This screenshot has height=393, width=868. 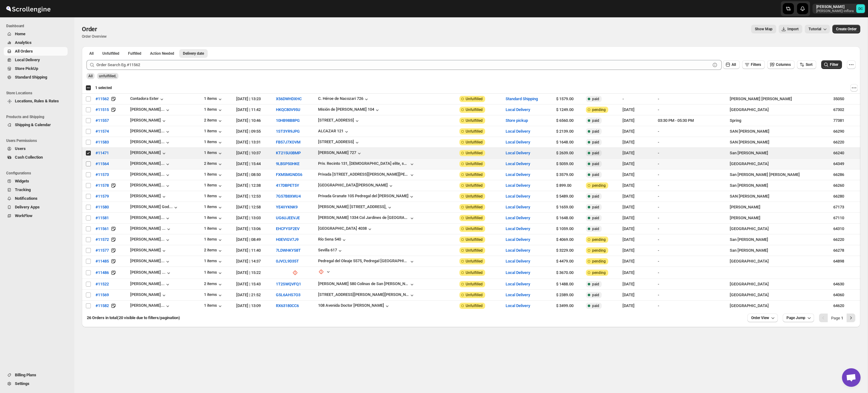 What do you see at coordinates (860, 8) in the screenshot?
I see `text: DC` at bounding box center [860, 8].